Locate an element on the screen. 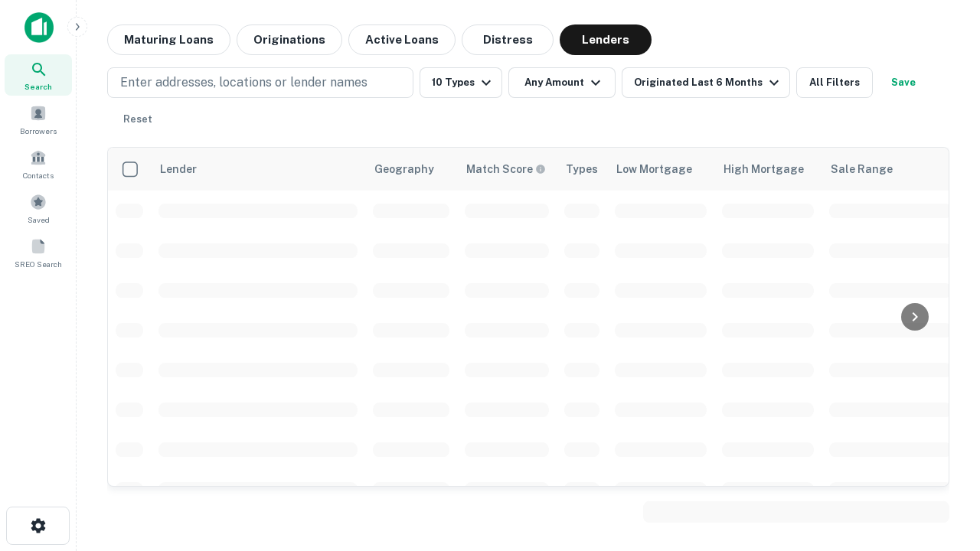 The image size is (980, 551). th: Sale Range is located at coordinates (891, 169).